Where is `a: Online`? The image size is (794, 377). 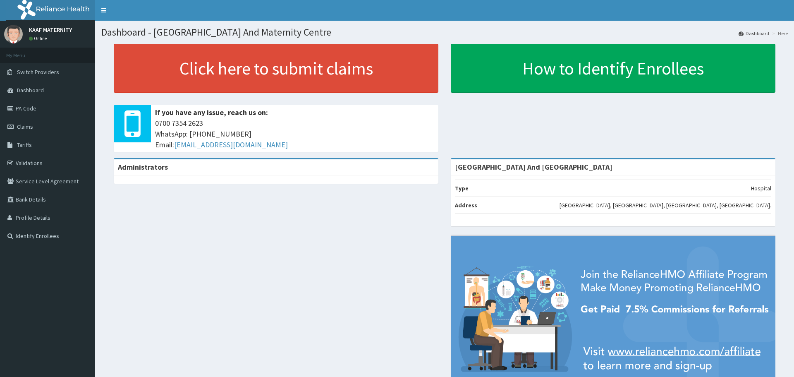 a: Online is located at coordinates (39, 38).